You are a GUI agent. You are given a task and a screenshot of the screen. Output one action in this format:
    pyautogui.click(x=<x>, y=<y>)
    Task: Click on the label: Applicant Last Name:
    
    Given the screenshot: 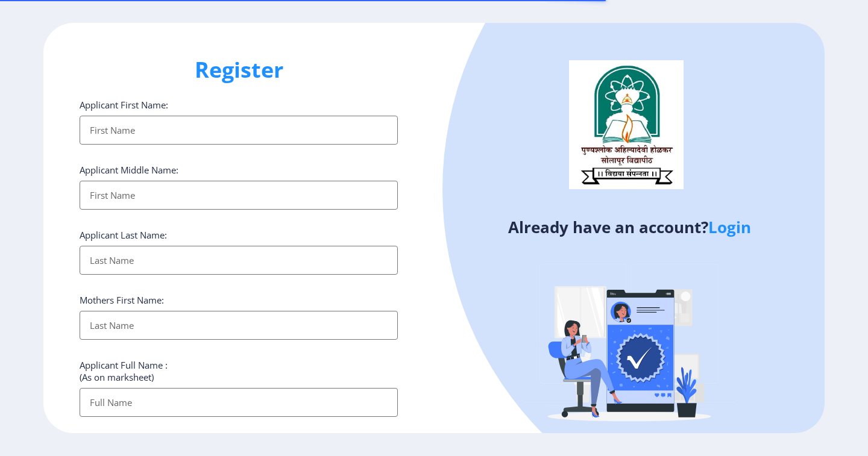 What is the action you would take?
    pyautogui.click(x=123, y=235)
    